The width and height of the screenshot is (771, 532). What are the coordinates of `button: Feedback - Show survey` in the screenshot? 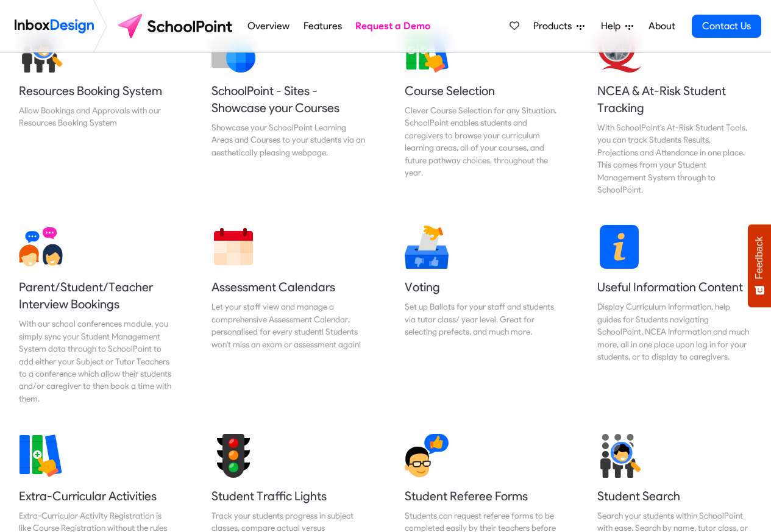 It's located at (760, 266).